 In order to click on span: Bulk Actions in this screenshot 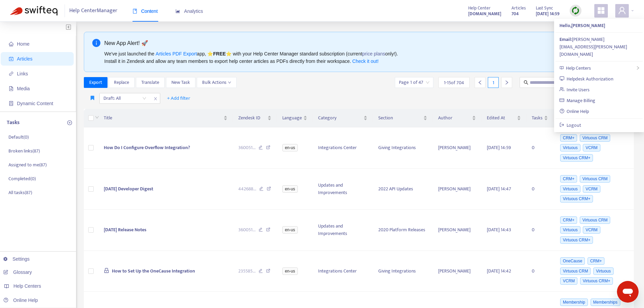, I will do `click(217, 82)`.